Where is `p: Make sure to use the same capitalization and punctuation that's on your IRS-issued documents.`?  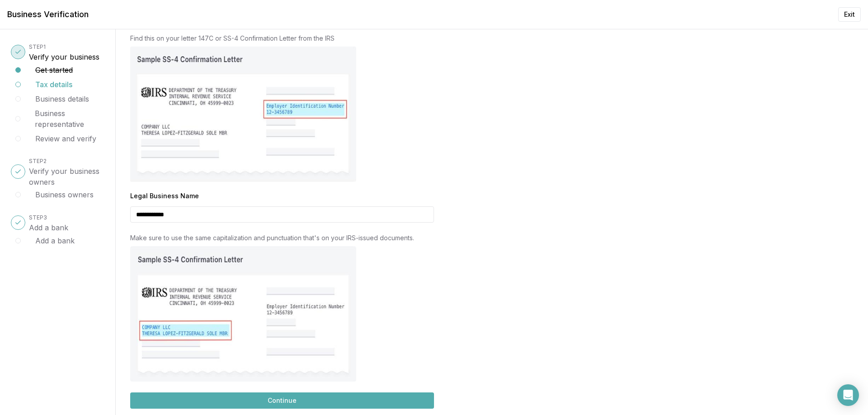
p: Make sure to use the same capitalization and punctuation that's on your IRS-issued documents. is located at coordinates (282, 238).